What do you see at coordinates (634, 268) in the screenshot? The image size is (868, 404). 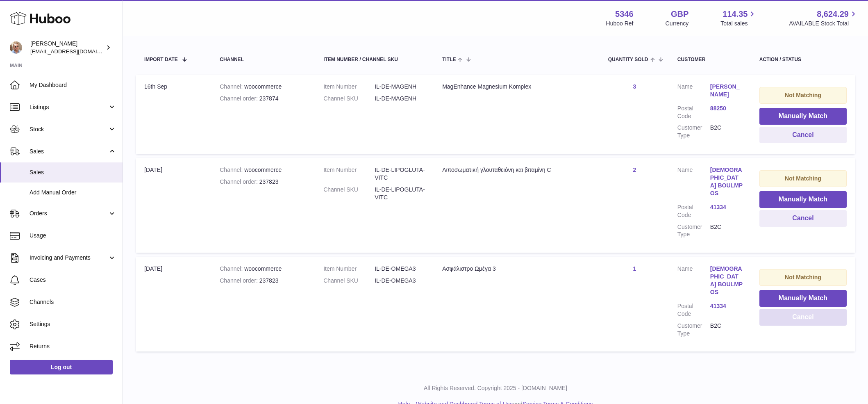 I see `a: 1` at bounding box center [634, 268].